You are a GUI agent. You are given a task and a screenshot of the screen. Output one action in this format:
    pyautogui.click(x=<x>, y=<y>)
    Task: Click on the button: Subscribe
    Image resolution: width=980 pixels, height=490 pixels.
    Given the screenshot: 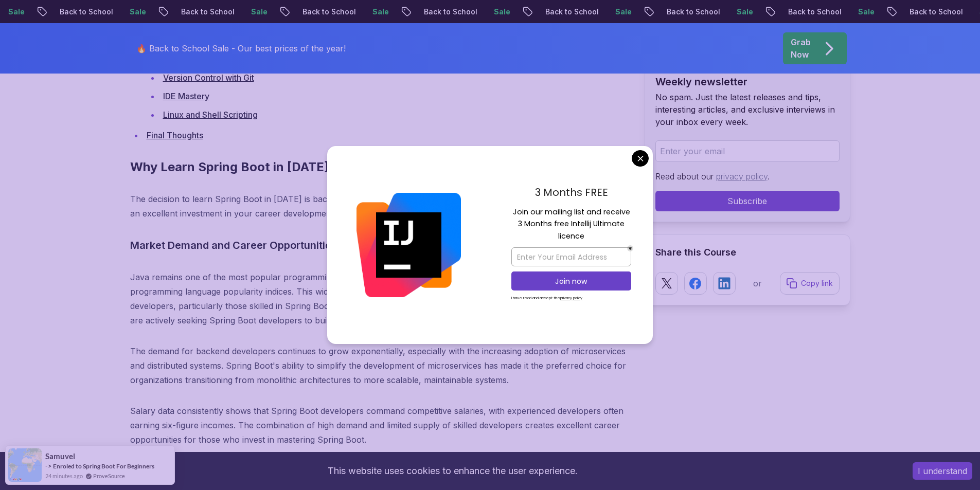 What is the action you would take?
    pyautogui.click(x=747, y=201)
    